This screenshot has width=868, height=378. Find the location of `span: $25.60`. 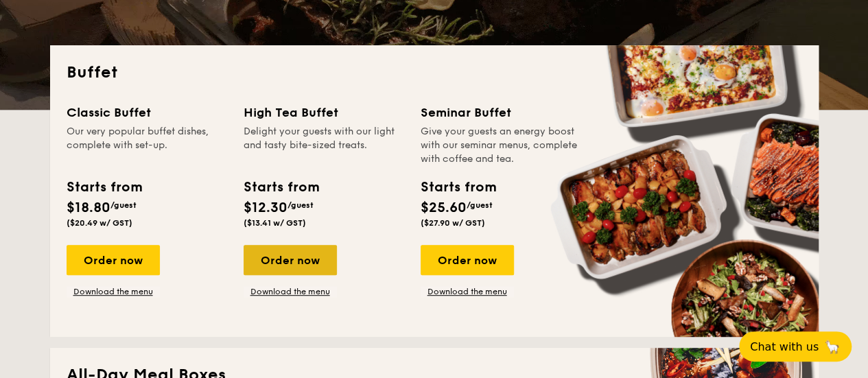

span: $25.60 is located at coordinates (443, 208).